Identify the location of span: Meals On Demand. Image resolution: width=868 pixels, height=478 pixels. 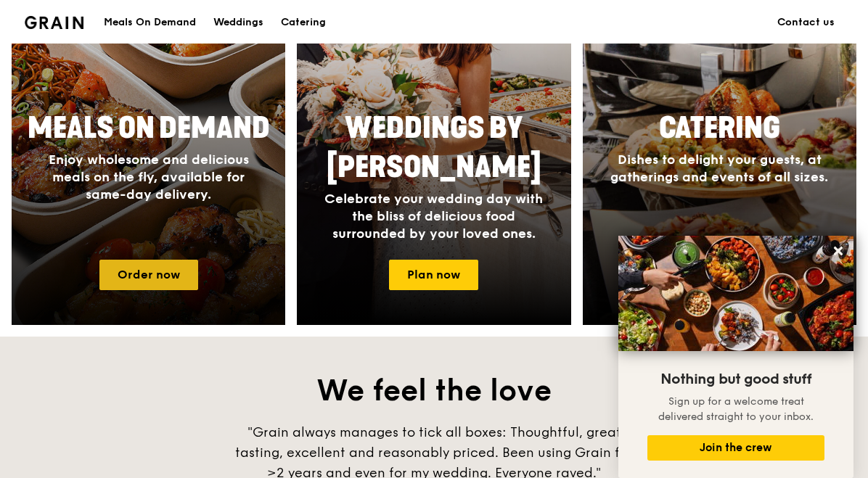
(149, 128).